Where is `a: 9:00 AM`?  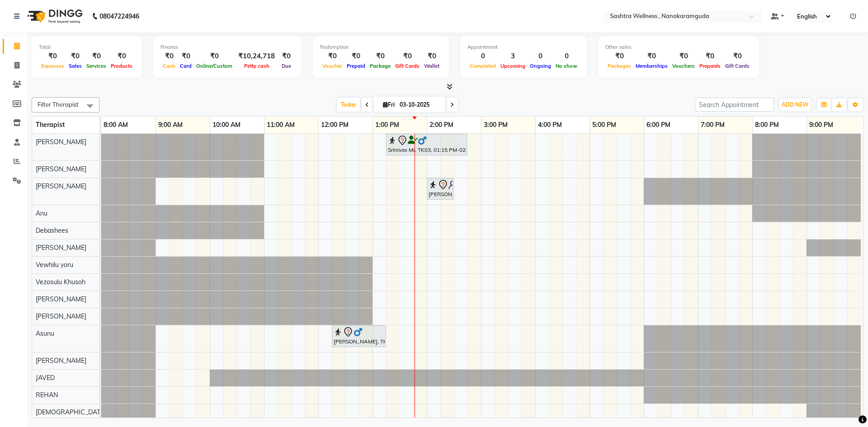
a: 9:00 AM is located at coordinates (170, 125).